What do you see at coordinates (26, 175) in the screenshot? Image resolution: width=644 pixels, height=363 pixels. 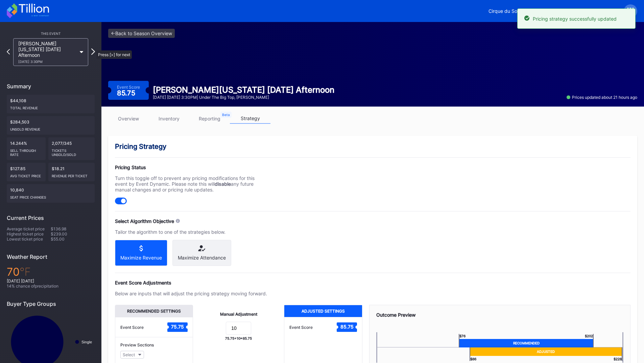 I see `div: Avg ticket price` at bounding box center [26, 175].